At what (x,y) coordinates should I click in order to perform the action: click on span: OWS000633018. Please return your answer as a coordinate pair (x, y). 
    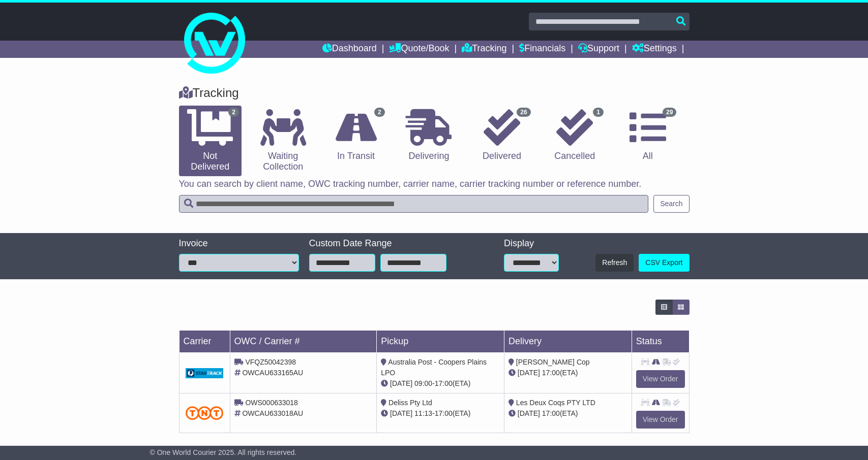
    Looking at the image, I should click on (272, 403).